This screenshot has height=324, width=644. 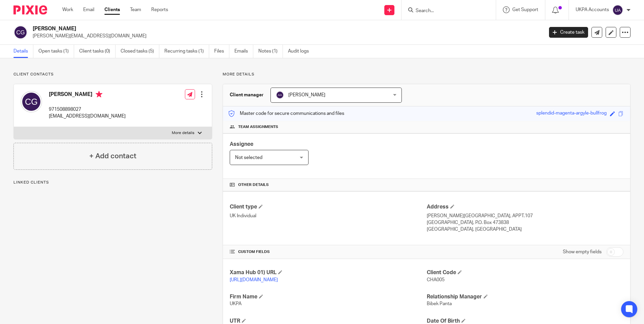 I want to click on a: Team, so click(x=135, y=10).